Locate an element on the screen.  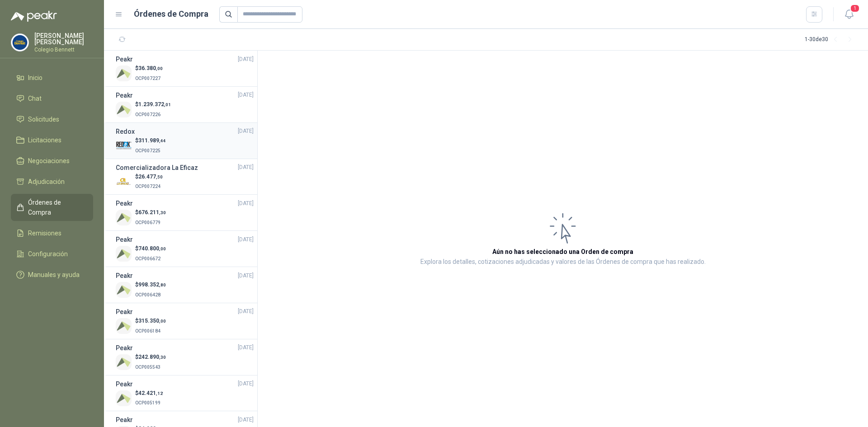
span: Manuales y ayuda is located at coordinates (54, 275).